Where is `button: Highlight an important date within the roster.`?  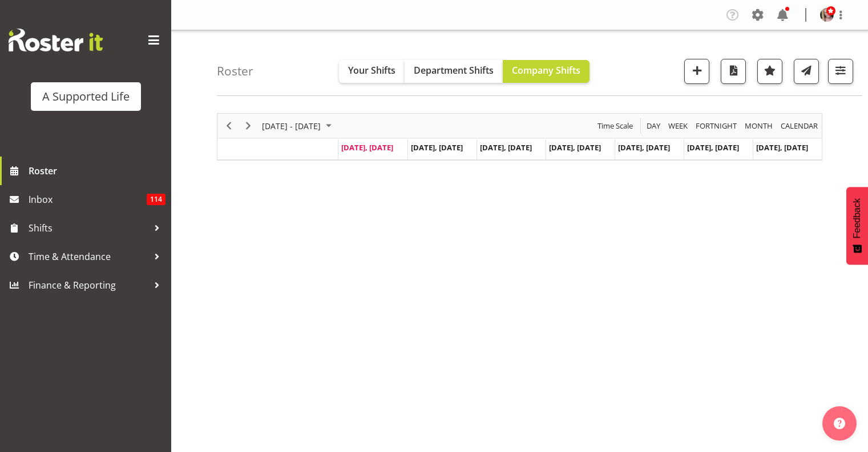
button: Highlight an important date within the roster. is located at coordinates (770, 71).